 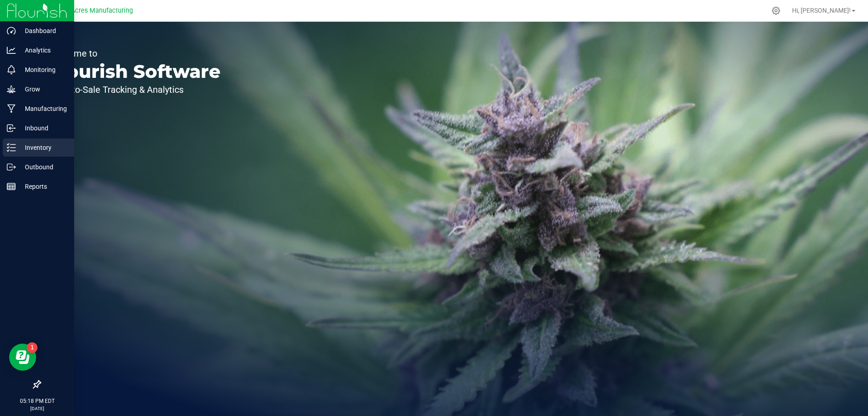 I want to click on inline-svg: Monitoring, so click(x=11, y=70).